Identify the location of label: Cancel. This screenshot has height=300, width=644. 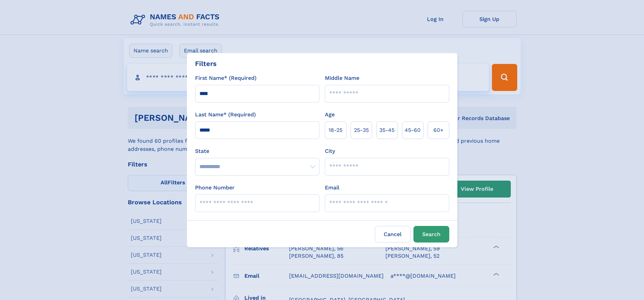
(393, 234).